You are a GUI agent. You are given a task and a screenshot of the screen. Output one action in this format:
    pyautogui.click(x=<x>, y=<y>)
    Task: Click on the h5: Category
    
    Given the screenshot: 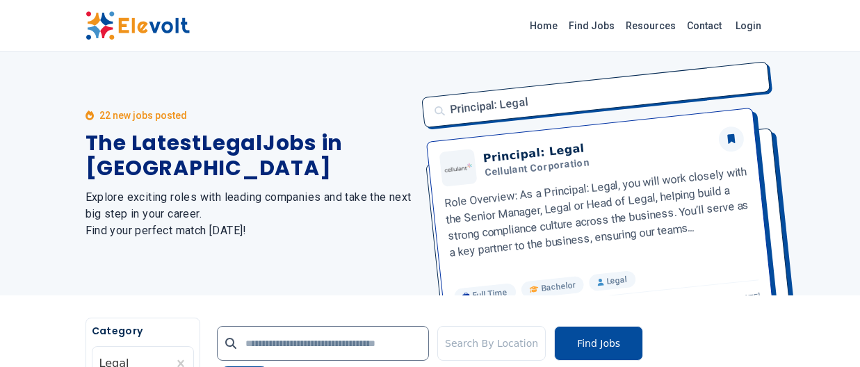 What is the action you would take?
    pyautogui.click(x=143, y=331)
    